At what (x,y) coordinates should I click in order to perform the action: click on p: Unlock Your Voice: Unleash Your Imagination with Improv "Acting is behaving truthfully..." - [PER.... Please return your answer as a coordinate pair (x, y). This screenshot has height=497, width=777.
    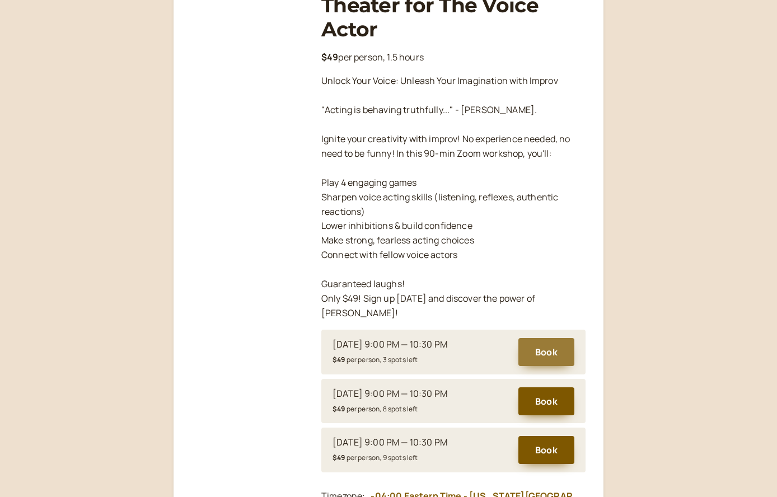
    Looking at the image, I should click on (453, 197).